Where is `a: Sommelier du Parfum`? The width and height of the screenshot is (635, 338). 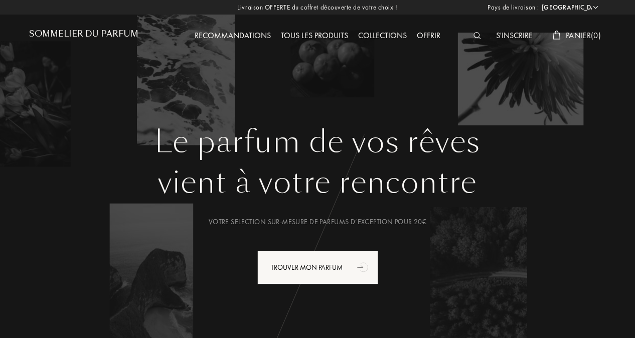
a: Sommelier du Parfum is located at coordinates (84, 36).